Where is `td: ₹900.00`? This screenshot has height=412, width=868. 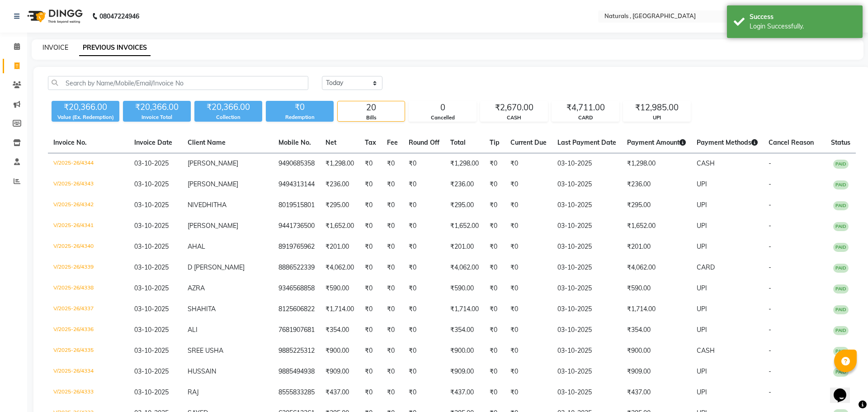
td: ₹900.00 is located at coordinates (465, 351).